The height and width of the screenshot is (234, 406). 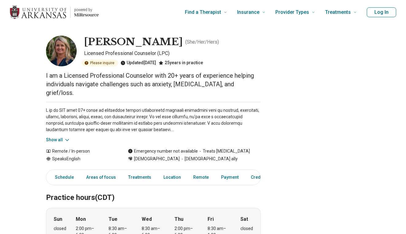 I want to click on button: Log In, so click(x=382, y=12).